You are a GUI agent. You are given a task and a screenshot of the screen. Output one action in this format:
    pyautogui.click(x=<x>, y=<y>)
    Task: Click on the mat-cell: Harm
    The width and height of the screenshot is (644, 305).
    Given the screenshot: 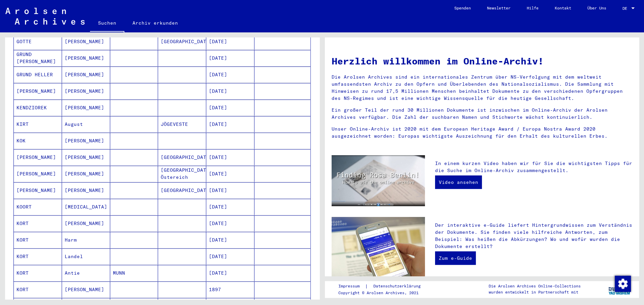 What is the action you would take?
    pyautogui.click(x=86, y=240)
    